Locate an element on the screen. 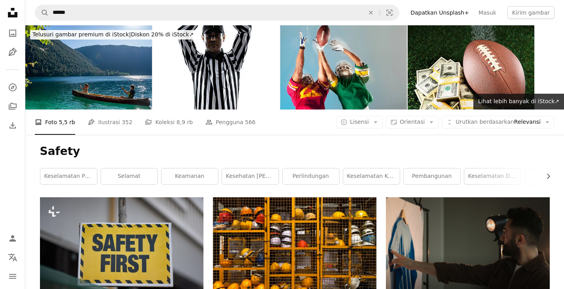 The width and height of the screenshot is (564, 289). a: Ilustrasi 352 is located at coordinates (110, 122).